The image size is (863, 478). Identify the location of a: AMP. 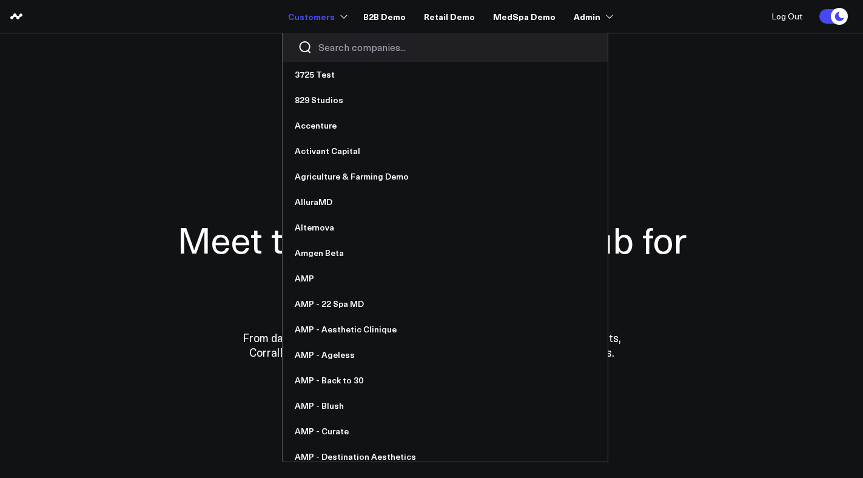
(445, 278).